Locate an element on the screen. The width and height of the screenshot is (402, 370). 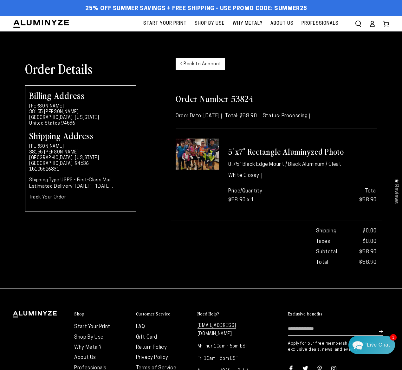
li: White Glossy is located at coordinates (245, 176).